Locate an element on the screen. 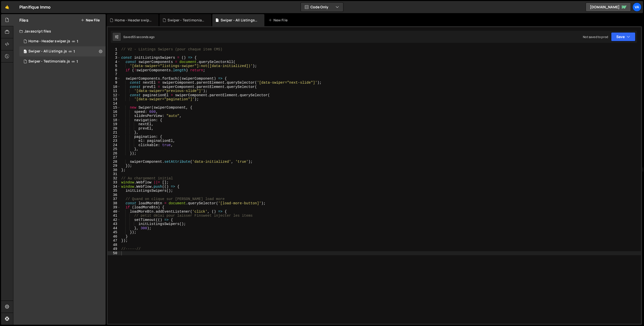 The height and width of the screenshot is (326, 644). div: 42 is located at coordinates (114, 220).